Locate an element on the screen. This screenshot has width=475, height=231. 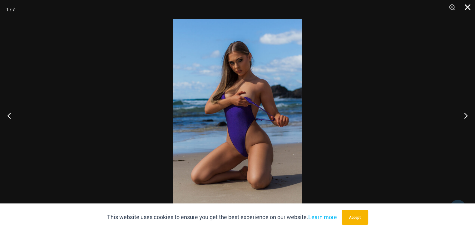
img: Thunder Orient Blue 8931 One piece 09 is located at coordinates (237, 115).